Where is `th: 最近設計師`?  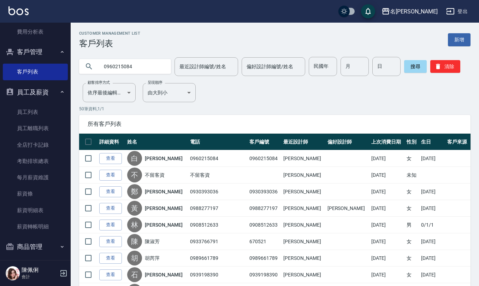 th: 最近設計師 is located at coordinates (304, 142).